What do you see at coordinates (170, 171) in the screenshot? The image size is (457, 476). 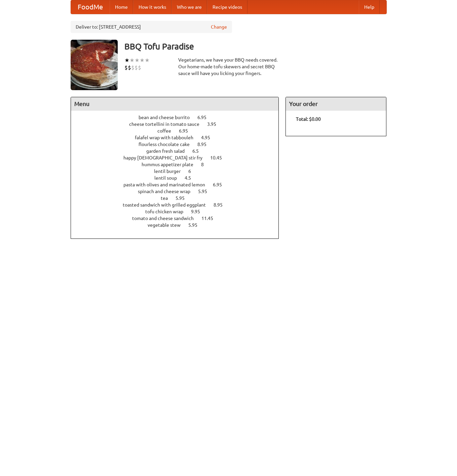 I see `span: lentil burger` at bounding box center [170, 171].